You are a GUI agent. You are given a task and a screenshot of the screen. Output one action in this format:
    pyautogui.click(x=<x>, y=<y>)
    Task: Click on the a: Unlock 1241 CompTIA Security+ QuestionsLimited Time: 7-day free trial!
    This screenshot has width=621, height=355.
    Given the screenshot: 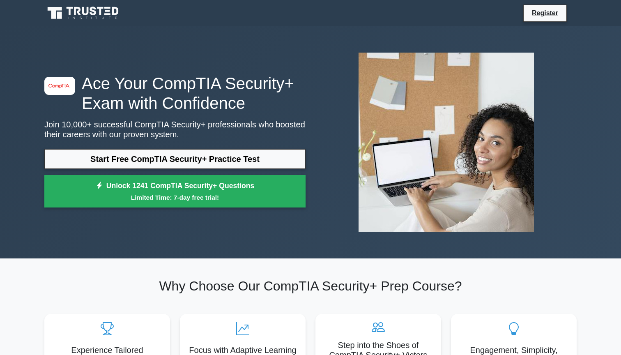 What is the action you would take?
    pyautogui.click(x=175, y=191)
    